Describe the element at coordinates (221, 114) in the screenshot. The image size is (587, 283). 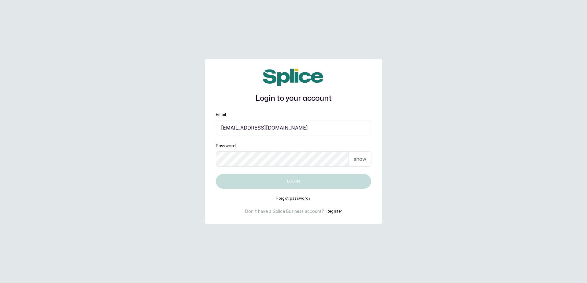
I see `label: Email` at that location.